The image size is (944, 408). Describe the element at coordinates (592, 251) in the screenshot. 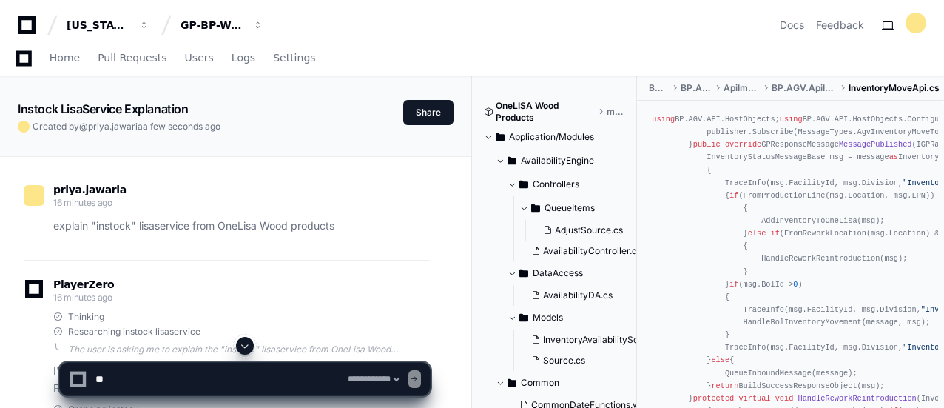

I see `span: AvailabilityController.cs` at that location.